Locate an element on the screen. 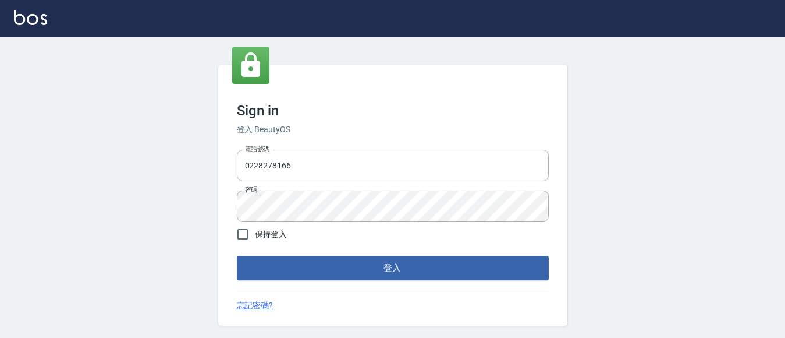 Image resolution: width=785 pixels, height=338 pixels. img: Logo is located at coordinates (30, 17).